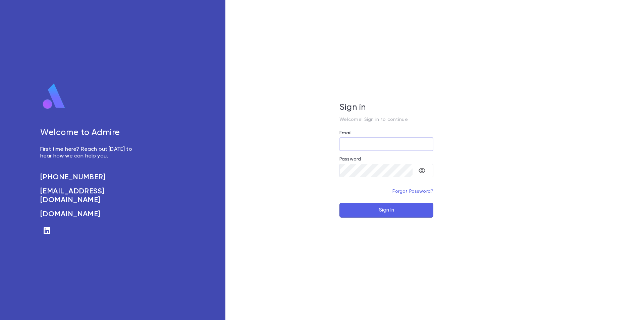 This screenshot has height=320, width=644. What do you see at coordinates (345, 133) in the screenshot?
I see `label: Email` at bounding box center [345, 133].